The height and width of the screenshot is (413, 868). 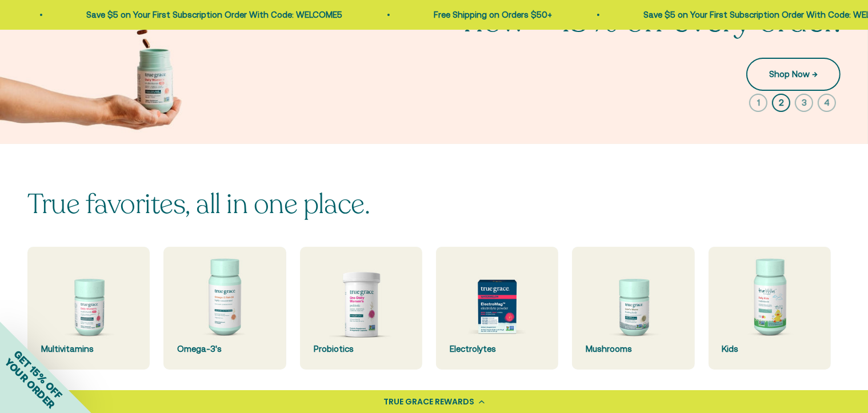 I want to click on button: 2, so click(x=781, y=103).